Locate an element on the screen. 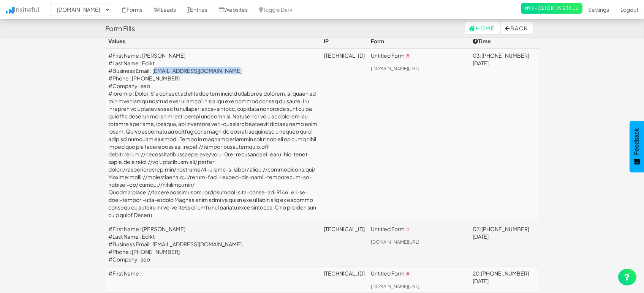 This screenshot has height=293, width=644. span: Feedback is located at coordinates (637, 141).